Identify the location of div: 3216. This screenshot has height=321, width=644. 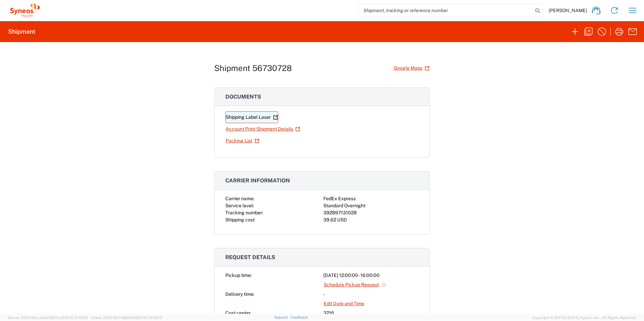
(371, 313).